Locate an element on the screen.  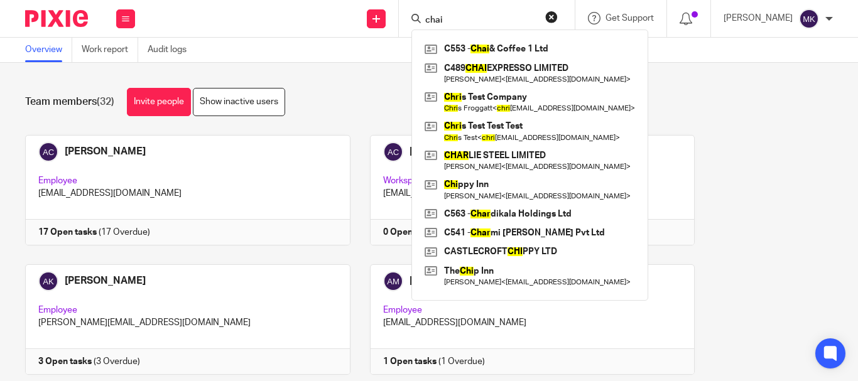
input: Search is located at coordinates (481, 21).